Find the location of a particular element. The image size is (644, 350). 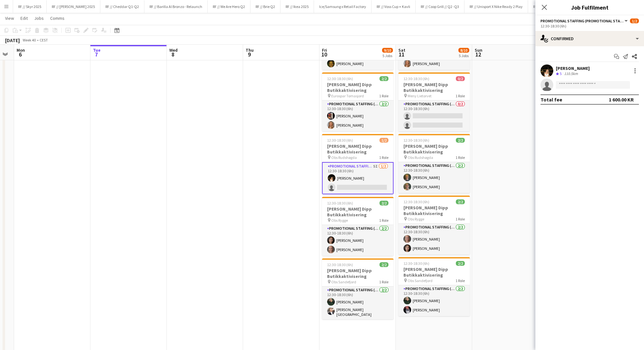

a: Comms is located at coordinates (57, 18).